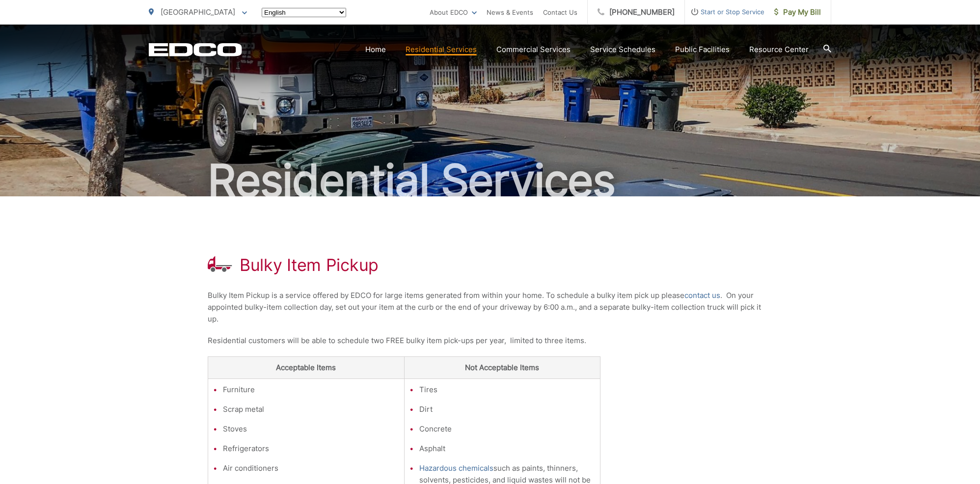  Describe the element at coordinates (304, 12) in the screenshot. I see `select: Select a language` at that location.